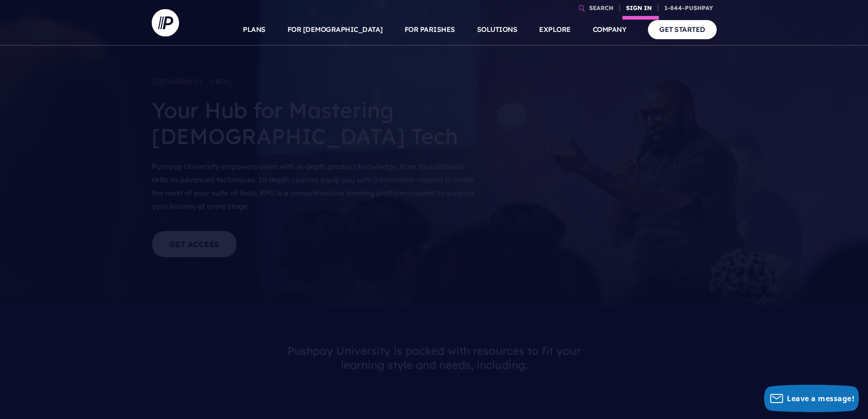 This screenshot has height=419, width=868. I want to click on a: PLANS, so click(254, 30).